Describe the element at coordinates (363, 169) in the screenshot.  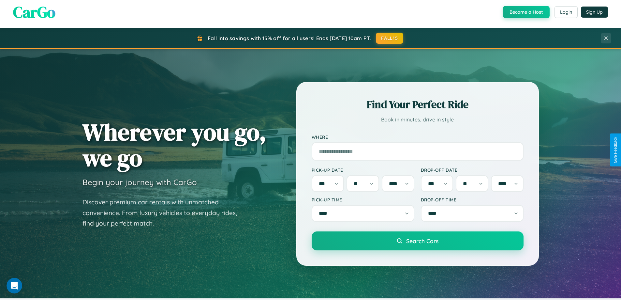
I see `label: Pick-up Date` at that location.